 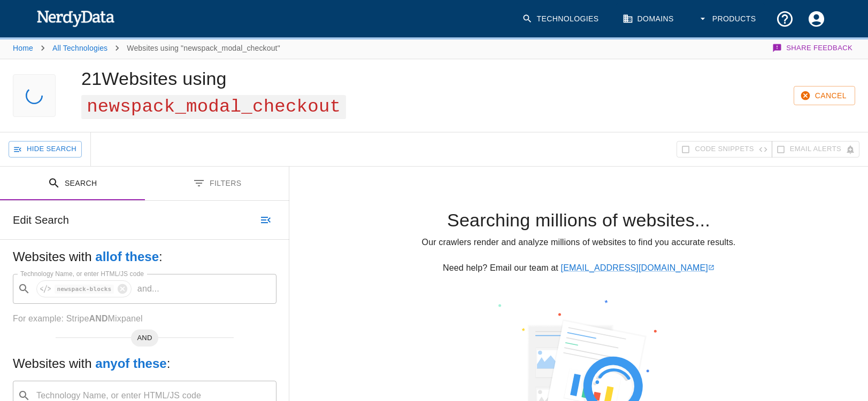 What do you see at coordinates (23, 48) in the screenshot?
I see `a: Home` at bounding box center [23, 48].